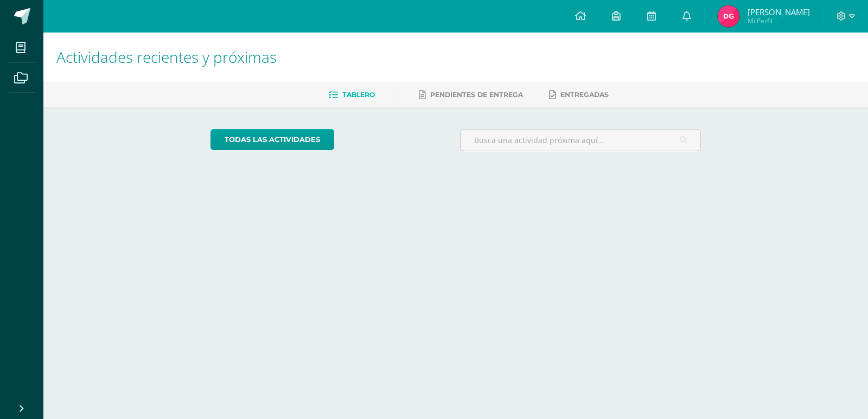 Image resolution: width=868 pixels, height=419 pixels. I want to click on img: 82cf0ef5839d5ca275aab189f384e172.png, so click(728, 16).